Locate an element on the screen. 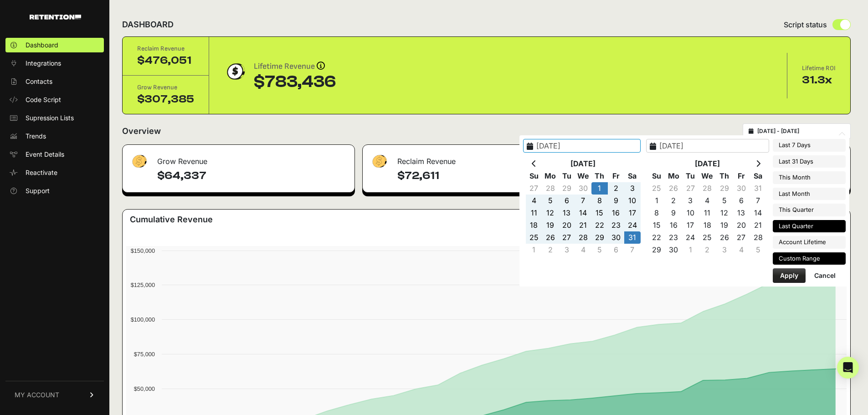 The image size is (868, 415). th: Th is located at coordinates (600, 176).